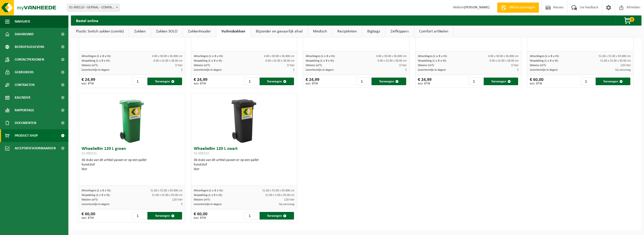  Describe the element at coordinates (320, 32) in the screenshot. I see `a: Medisch` at that location.